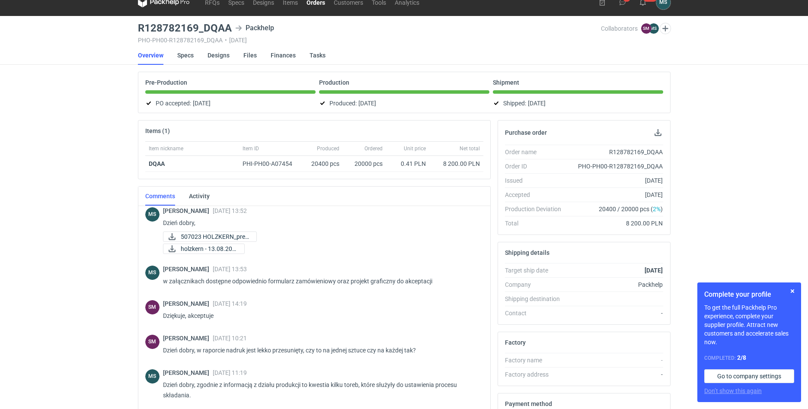 This screenshot has height=409, width=808. Describe the element at coordinates (283, 55) in the screenshot. I see `a: Finances` at that location.